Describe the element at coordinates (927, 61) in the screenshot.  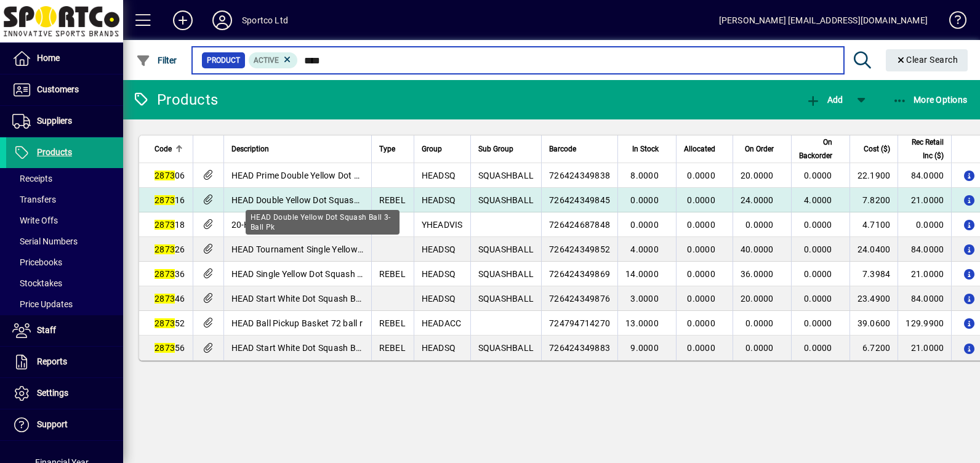
I see `button: Clear` at that location.